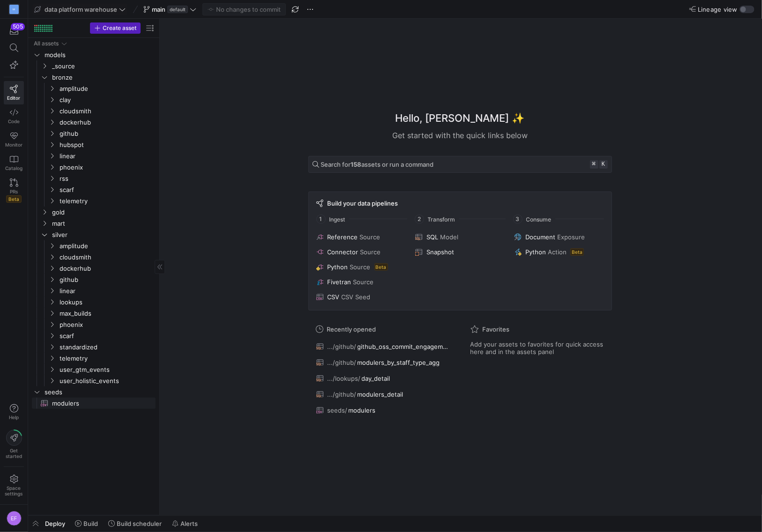 Image resolution: width=762 pixels, height=532 pixels. Describe the element at coordinates (55, 524) in the screenshot. I see `span: Deploy` at that location.